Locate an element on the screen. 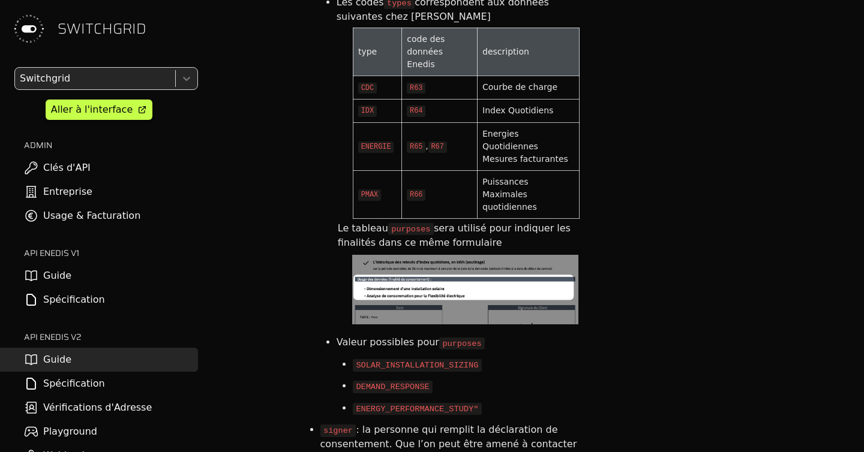 The width and height of the screenshot is (864, 452). code: R67 is located at coordinates (437, 147).